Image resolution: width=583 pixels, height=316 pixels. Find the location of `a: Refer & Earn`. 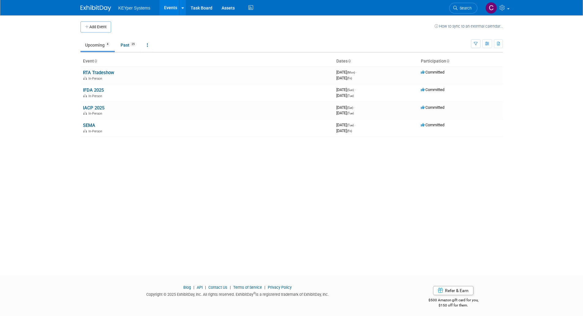

a: Refer & Earn is located at coordinates (453, 290).